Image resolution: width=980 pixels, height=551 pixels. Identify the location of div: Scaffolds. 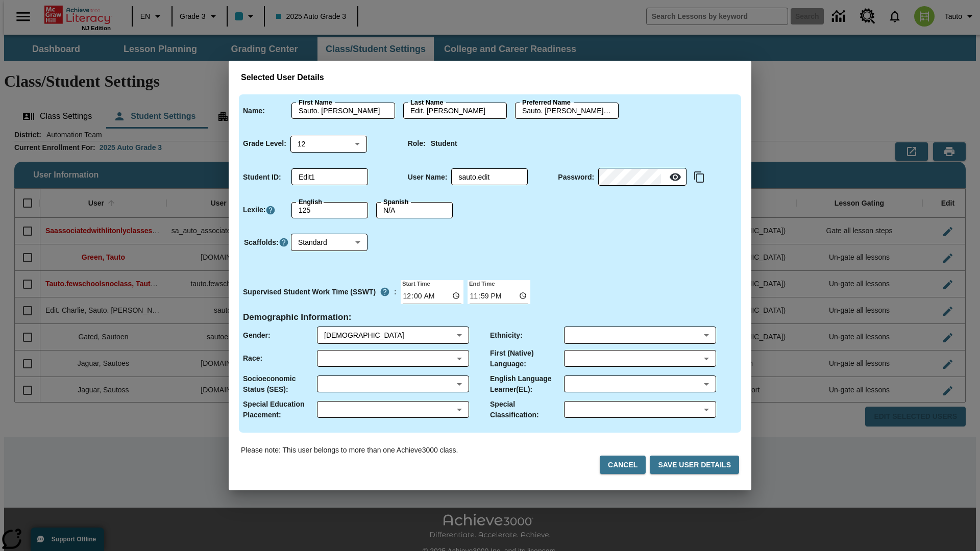
(329, 242).